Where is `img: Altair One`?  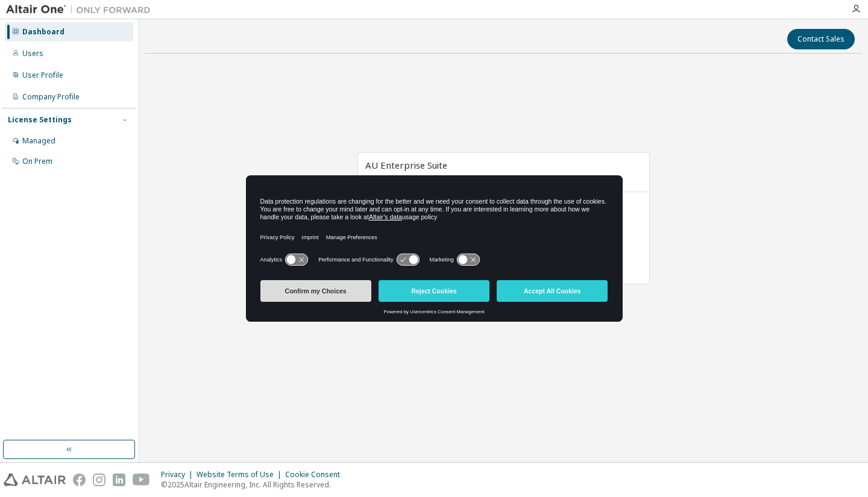
img: Altair One is located at coordinates (82, 9).